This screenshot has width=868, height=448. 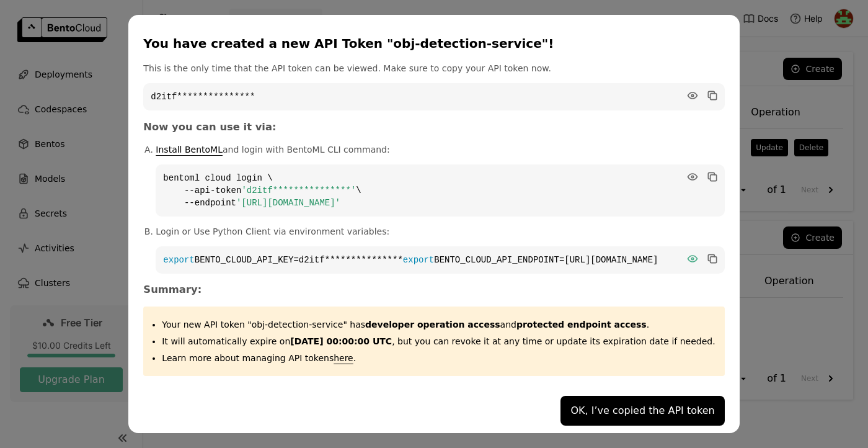 I want to click on code: bentoml cloud login \ --api-token \ --endpoint, so click(x=439, y=191).